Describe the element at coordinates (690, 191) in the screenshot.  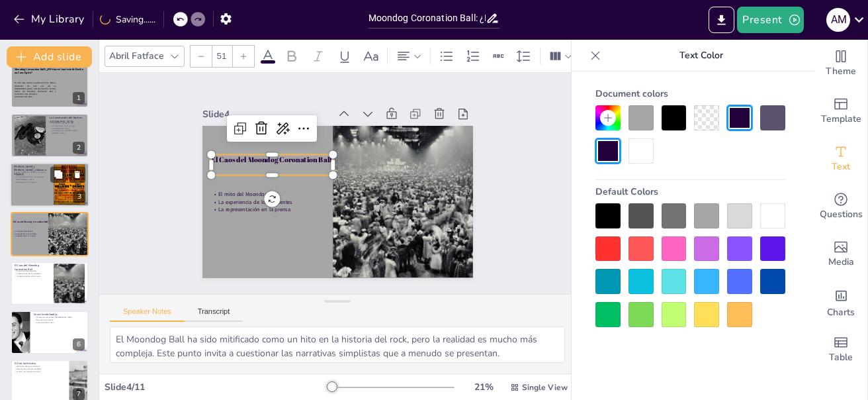
I see `div: Default Colors` at that location.